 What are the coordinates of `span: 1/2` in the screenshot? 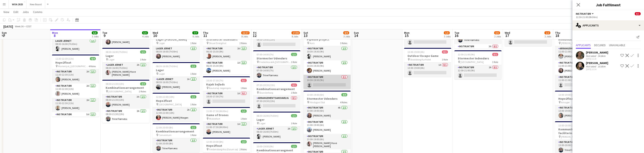 It's located at (548, 33).